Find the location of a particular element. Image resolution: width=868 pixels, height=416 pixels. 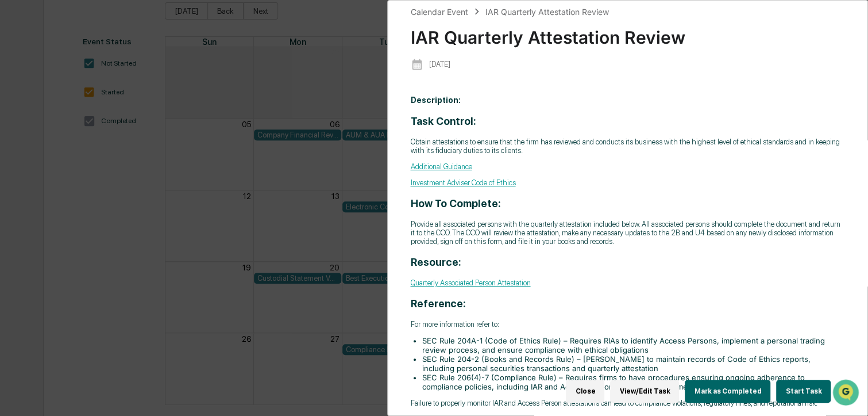

a: 🔎Data Lookup is located at coordinates (42, 173).